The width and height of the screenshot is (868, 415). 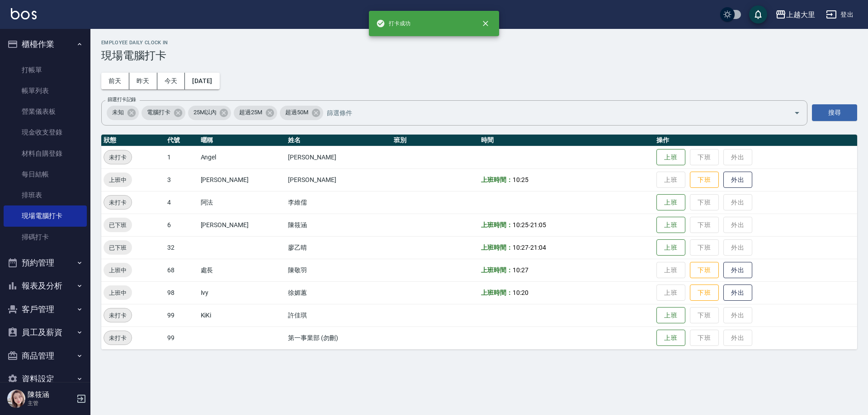 I want to click on a: 營業儀表板, so click(x=45, y=112).